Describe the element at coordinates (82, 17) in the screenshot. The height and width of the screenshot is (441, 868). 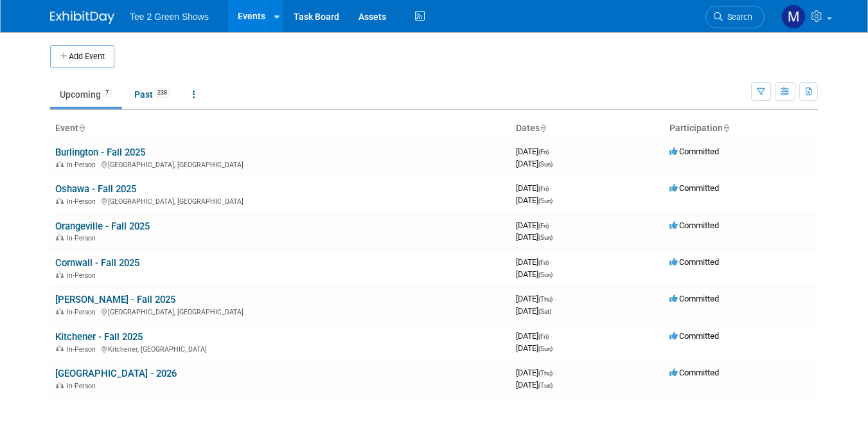
I see `img: ExhibitDay` at that location.